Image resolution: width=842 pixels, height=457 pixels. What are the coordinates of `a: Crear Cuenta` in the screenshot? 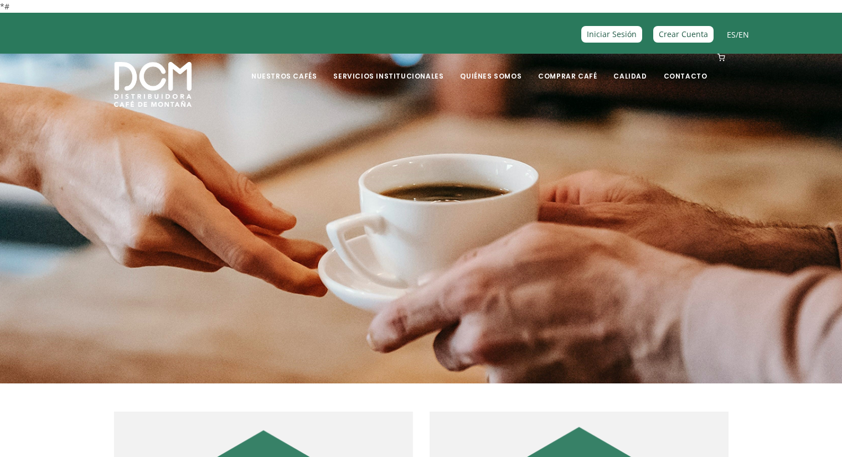 It's located at (683, 34).